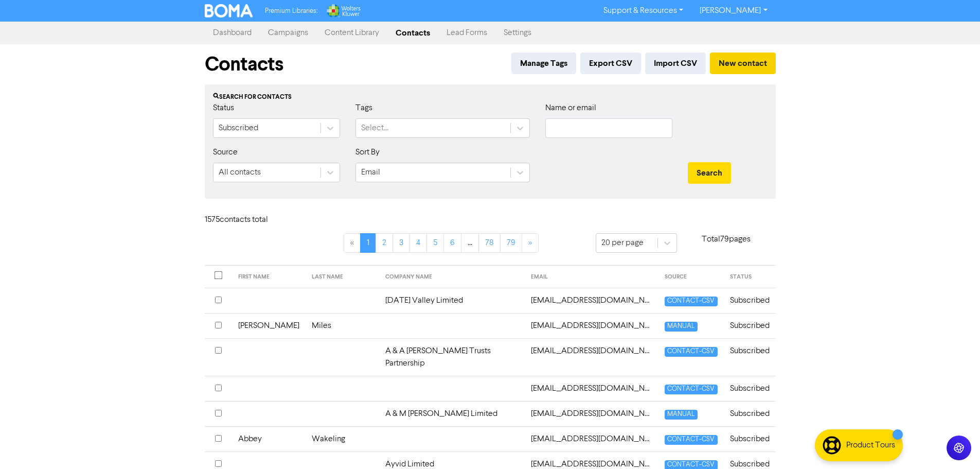 This screenshot has height=469, width=980. Describe the element at coordinates (591, 277) in the screenshot. I see `th: EMAIL` at that location.